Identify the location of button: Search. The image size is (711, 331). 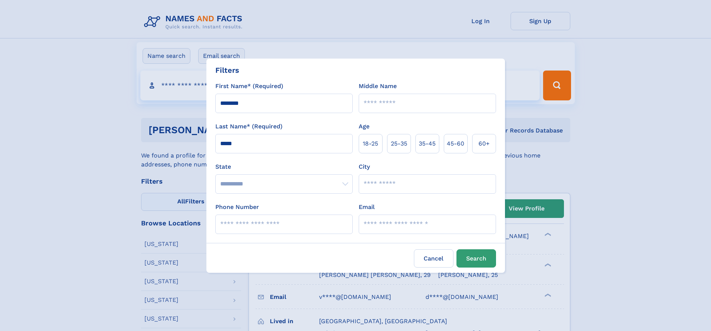
(476, 258).